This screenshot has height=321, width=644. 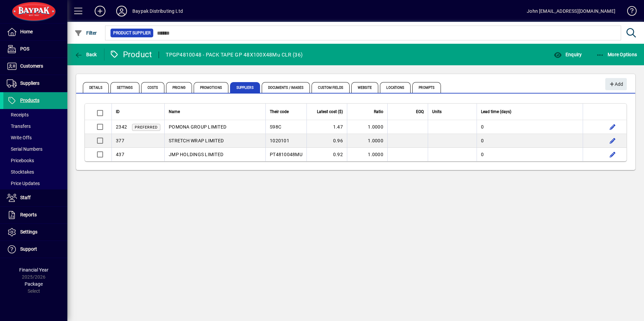 What do you see at coordinates (36, 66) in the screenshot?
I see `a: Customers` at bounding box center [36, 66].